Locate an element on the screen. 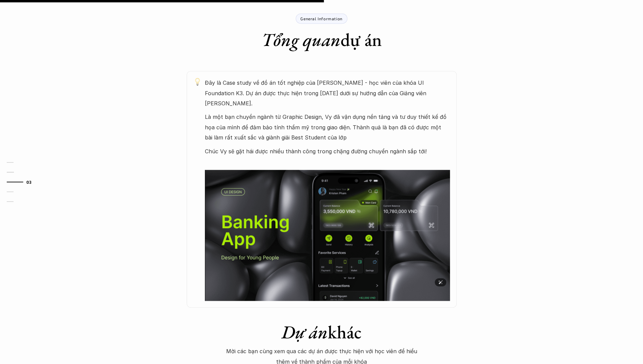  p: General Information is located at coordinates (321, 19).